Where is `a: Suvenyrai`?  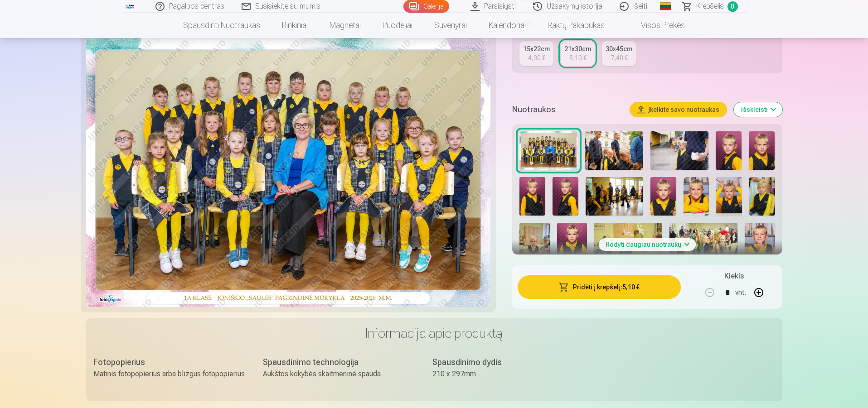 a: Suvenyrai is located at coordinates (450, 25).